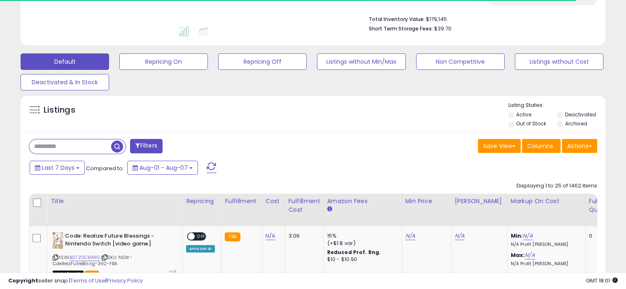  What do you see at coordinates (304, 206) in the screenshot?
I see `div: Fulfillment Cost` at bounding box center [304, 206].